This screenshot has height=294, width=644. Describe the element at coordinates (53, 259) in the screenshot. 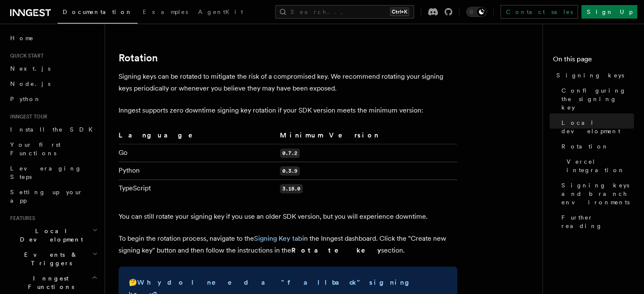

I see `button: Events & Triggers` at that location.